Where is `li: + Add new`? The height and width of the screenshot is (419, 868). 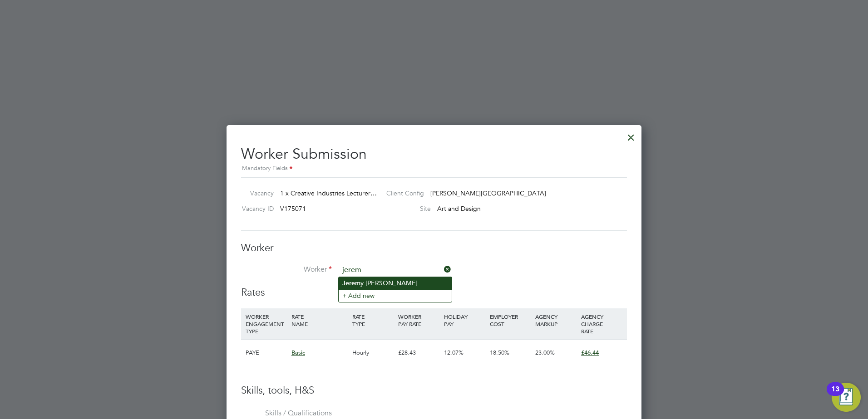
li: + Add new is located at coordinates (395, 295).